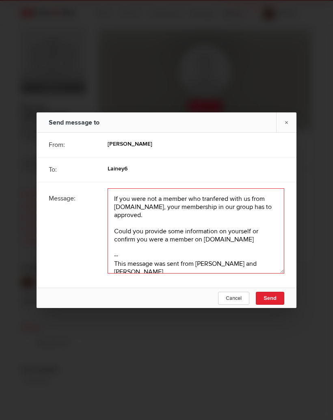 Image resolution: width=333 pixels, height=420 pixels. I want to click on div: From:, so click(72, 145).